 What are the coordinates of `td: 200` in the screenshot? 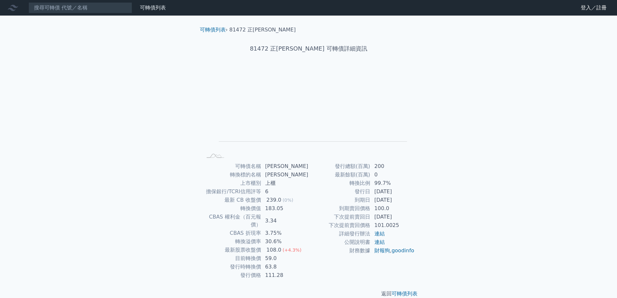 It's located at (393, 166).